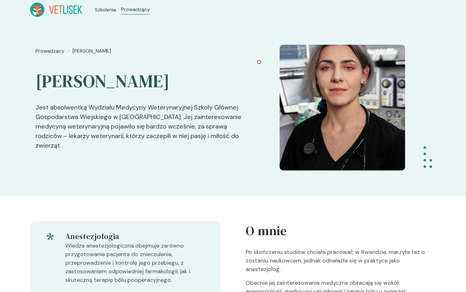  What do you see at coordinates (140, 236) in the screenshot?
I see `h5: Anestezjologia` at bounding box center [140, 236].